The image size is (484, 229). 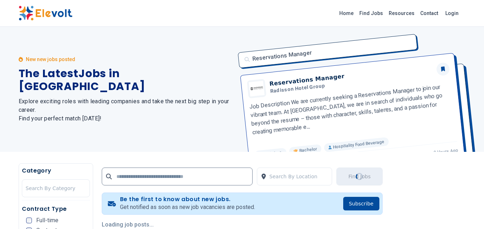 I want to click on span: Full-time, so click(x=47, y=221).